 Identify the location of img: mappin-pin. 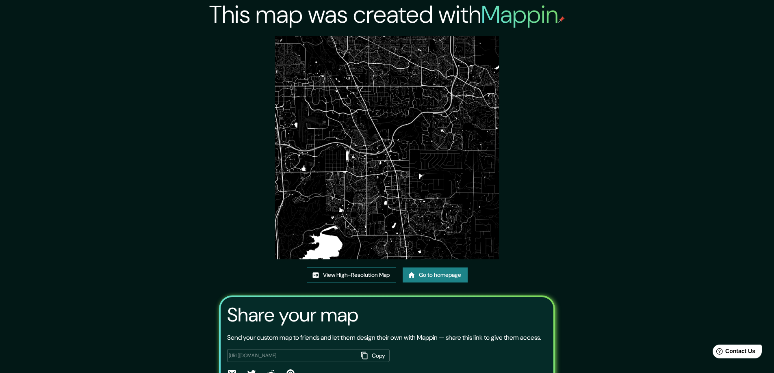
(561, 19).